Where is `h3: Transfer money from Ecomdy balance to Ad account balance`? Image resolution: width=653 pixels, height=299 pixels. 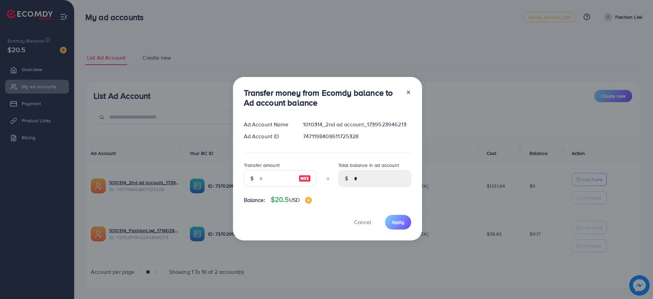
h3: Transfer money from Ecomdy balance to Ad account balance is located at coordinates (322, 98).